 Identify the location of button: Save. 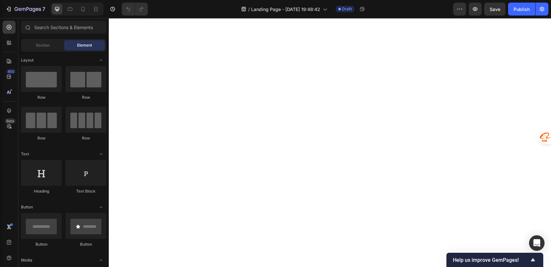
(495, 9).